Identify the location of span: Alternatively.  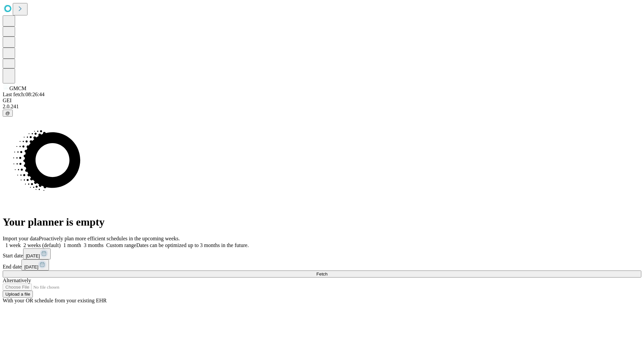
(17, 280).